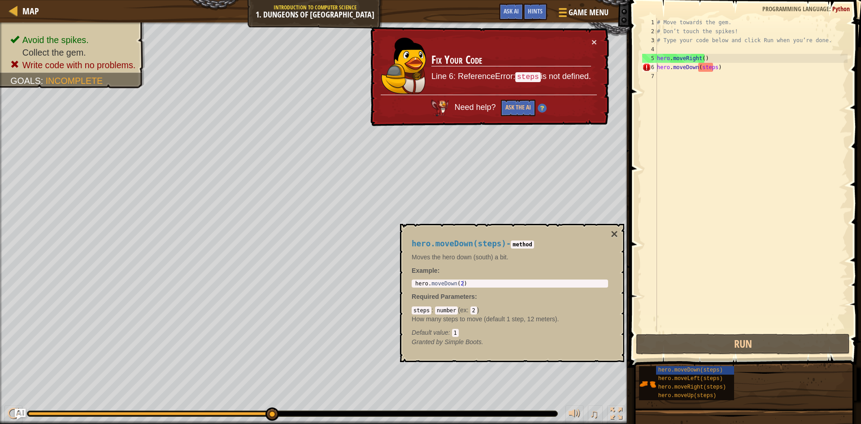 The height and width of the screenshot is (424, 861). What do you see at coordinates (518, 108) in the screenshot?
I see `button: Ask the AI` at bounding box center [518, 108].